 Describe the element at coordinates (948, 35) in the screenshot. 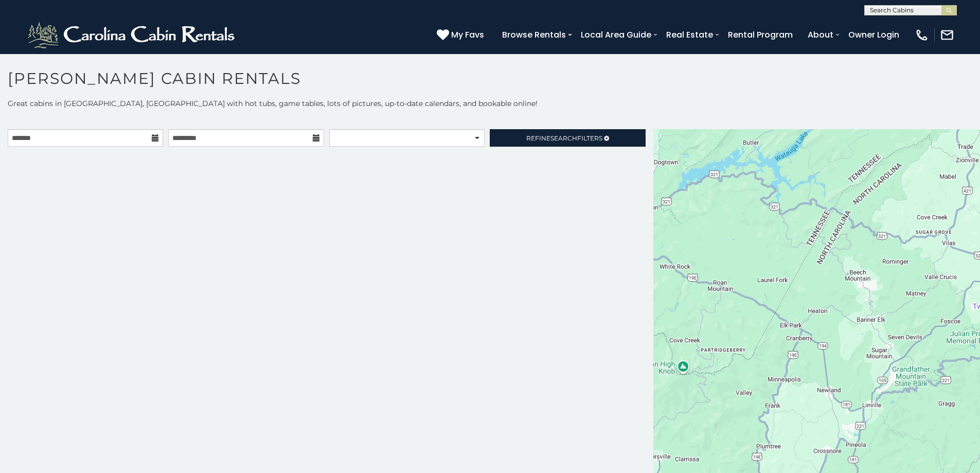

I see `img: mail-regular-white.png` at that location.